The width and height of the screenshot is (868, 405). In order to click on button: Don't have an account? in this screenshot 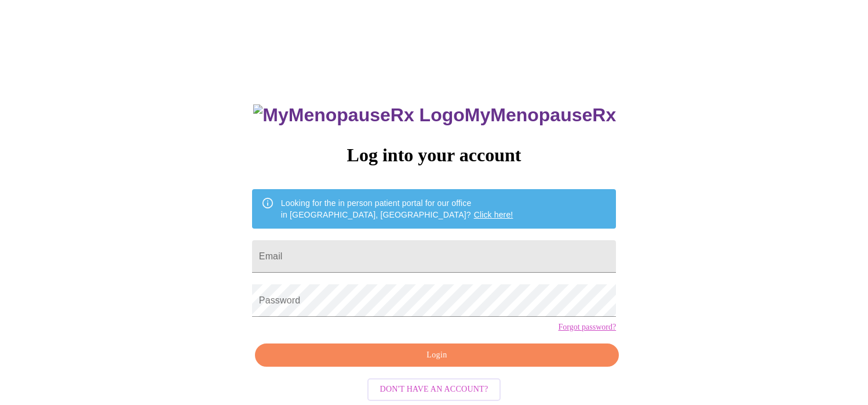, I will do `click(434, 389)`.